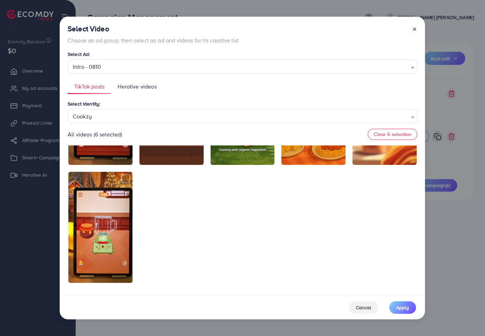  What do you see at coordinates (220, 116) in the screenshot?
I see `div: Cookzy` at bounding box center [220, 116].